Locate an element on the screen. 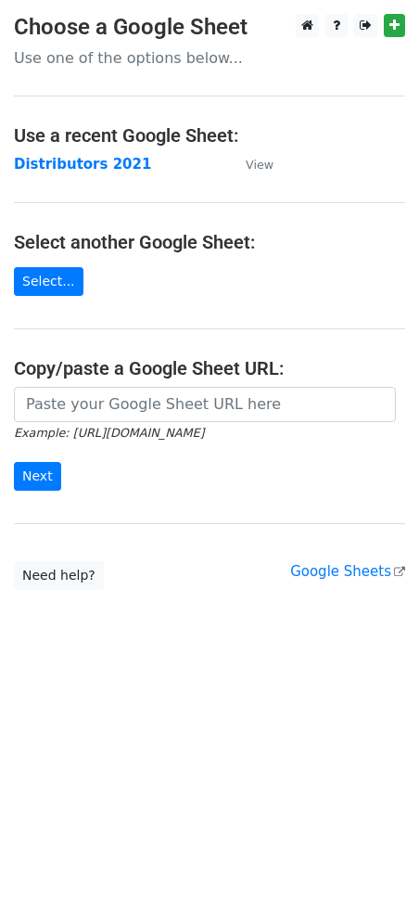  p: Use one of the options below... is located at coordinates (210, 58).